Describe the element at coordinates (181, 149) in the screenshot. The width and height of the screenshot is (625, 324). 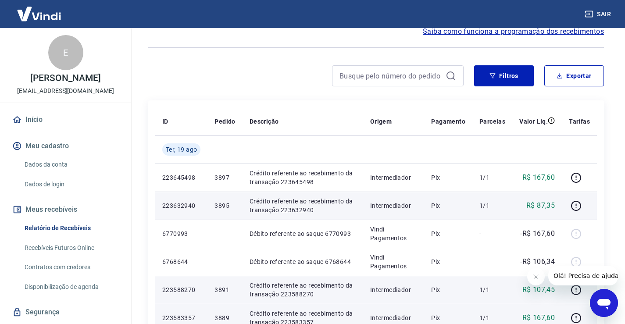
I see `span: Ter, 19 ago` at that location.